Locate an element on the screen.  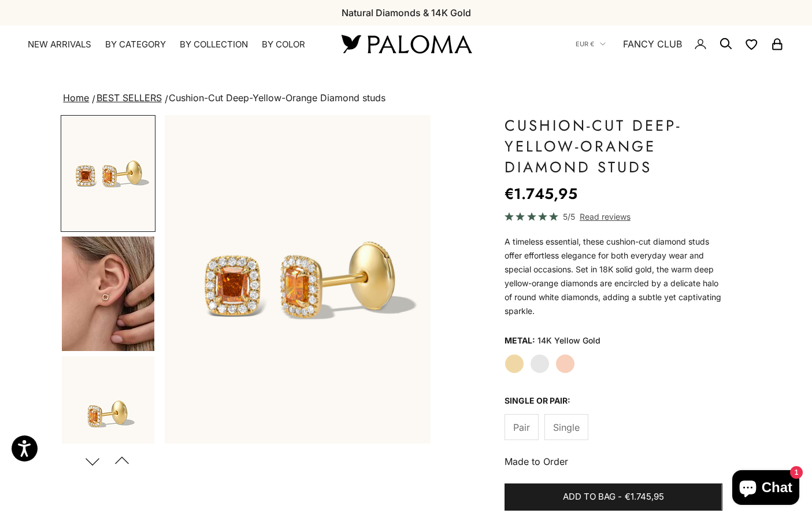
span: Single is located at coordinates (567, 427).